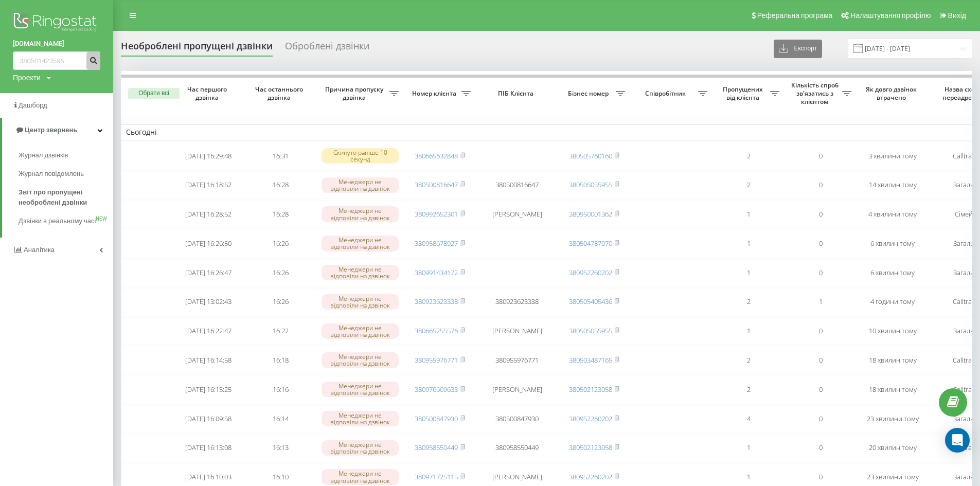 This screenshot has height=486, width=980. What do you see at coordinates (517, 419) in the screenshot?
I see `td: 380500847930` at bounding box center [517, 419].